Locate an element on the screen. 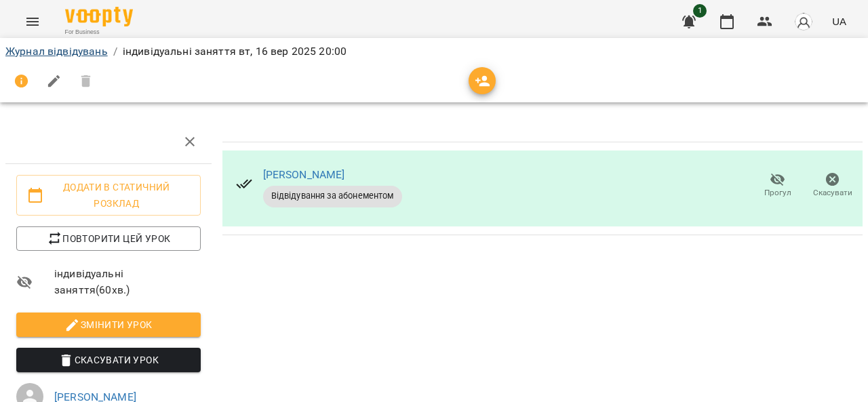  button: Скасувати Урок is located at coordinates (108, 360).